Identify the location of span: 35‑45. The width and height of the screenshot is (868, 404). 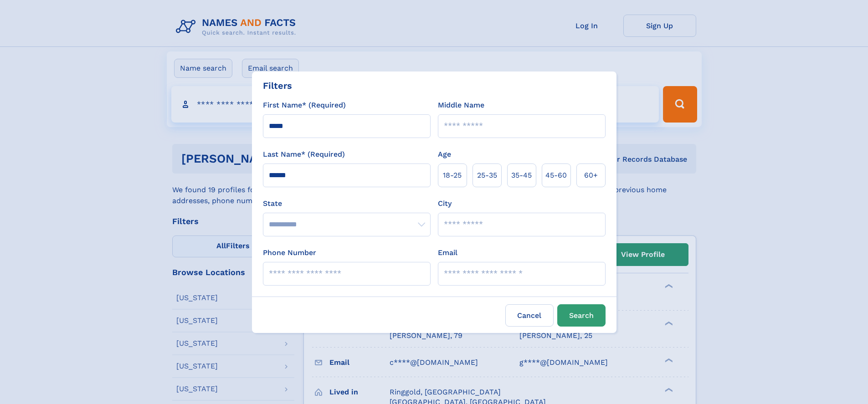
(521, 175).